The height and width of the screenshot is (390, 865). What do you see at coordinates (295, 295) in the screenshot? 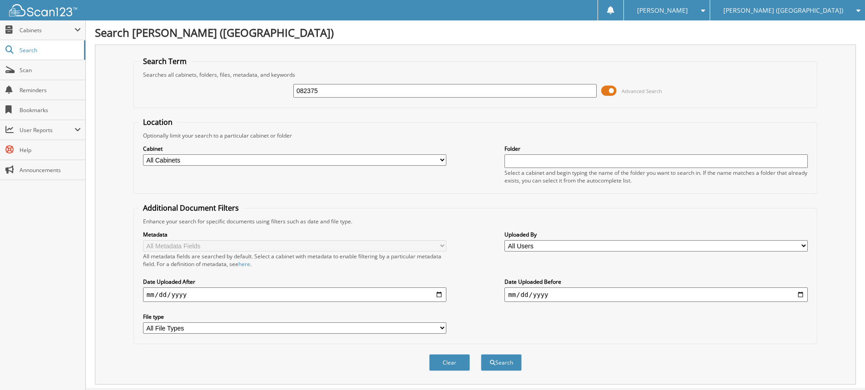
I see `input: start` at bounding box center [295, 295].